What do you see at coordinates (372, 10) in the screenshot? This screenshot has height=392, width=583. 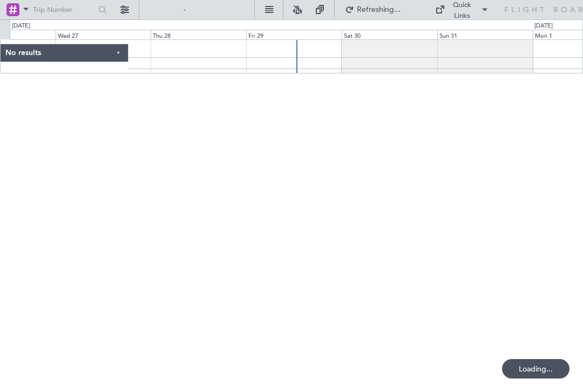 I see `button: Refreshing...` at bounding box center [372, 10].